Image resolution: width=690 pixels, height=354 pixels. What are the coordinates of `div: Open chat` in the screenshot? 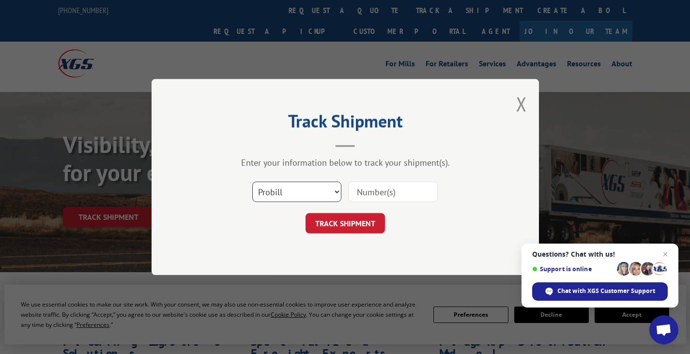 It's located at (664, 330).